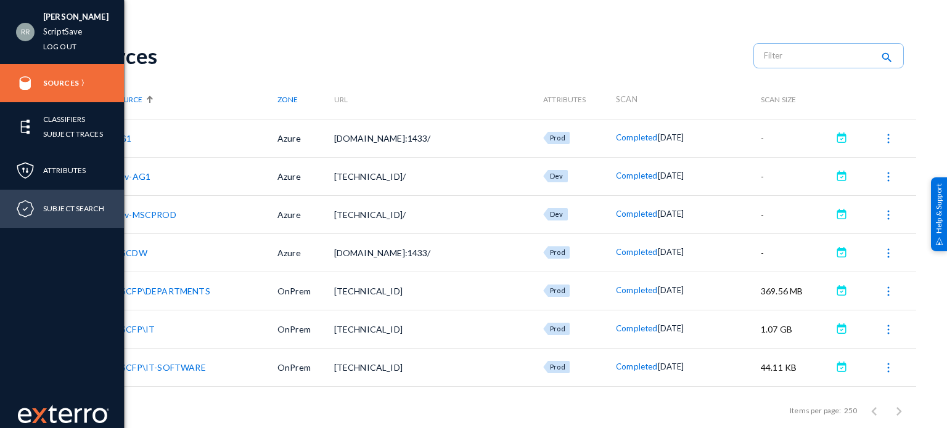 The height and width of the screenshot is (428, 947). I want to click on span: Zone, so click(287, 99).